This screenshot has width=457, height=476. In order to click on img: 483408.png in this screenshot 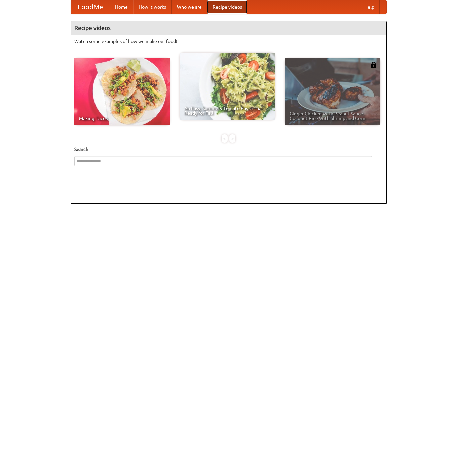, I will do `click(374, 65)`.